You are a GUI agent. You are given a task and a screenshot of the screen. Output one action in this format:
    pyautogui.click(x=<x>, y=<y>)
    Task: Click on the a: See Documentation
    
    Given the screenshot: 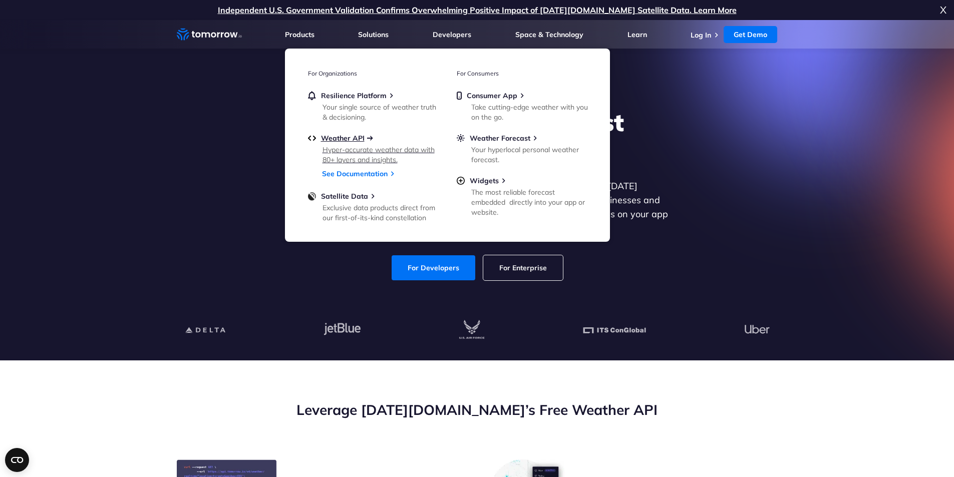 What is the action you would take?
    pyautogui.click(x=355, y=174)
    